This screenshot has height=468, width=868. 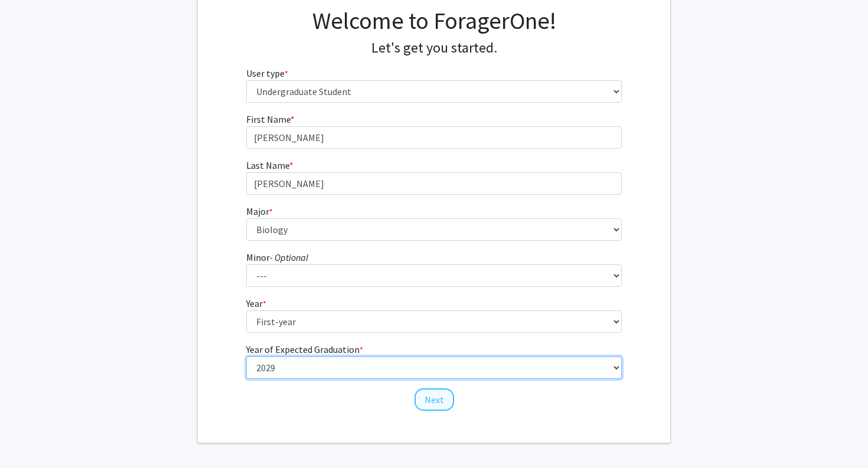 What do you see at coordinates (267, 73) in the screenshot?
I see `label: User type` at bounding box center [267, 73].